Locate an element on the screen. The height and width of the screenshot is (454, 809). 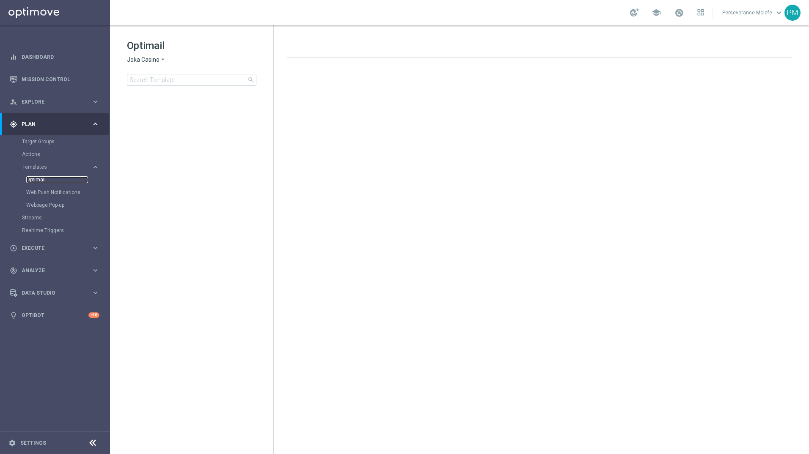
div: Web Push Notifications is located at coordinates (68, 192).